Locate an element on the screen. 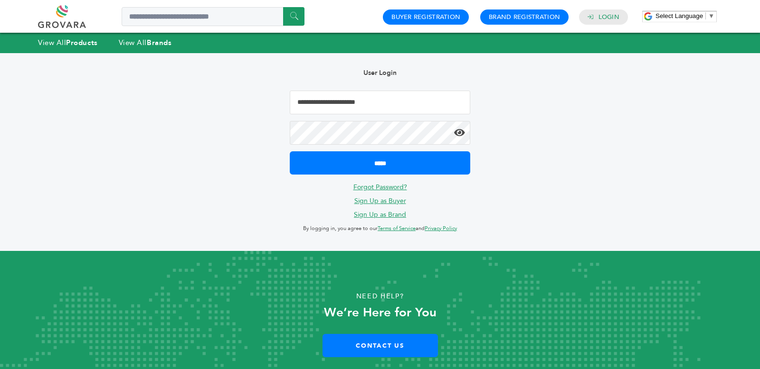 The height and width of the screenshot is (369, 760). a: Terms of Service is located at coordinates (397, 228).